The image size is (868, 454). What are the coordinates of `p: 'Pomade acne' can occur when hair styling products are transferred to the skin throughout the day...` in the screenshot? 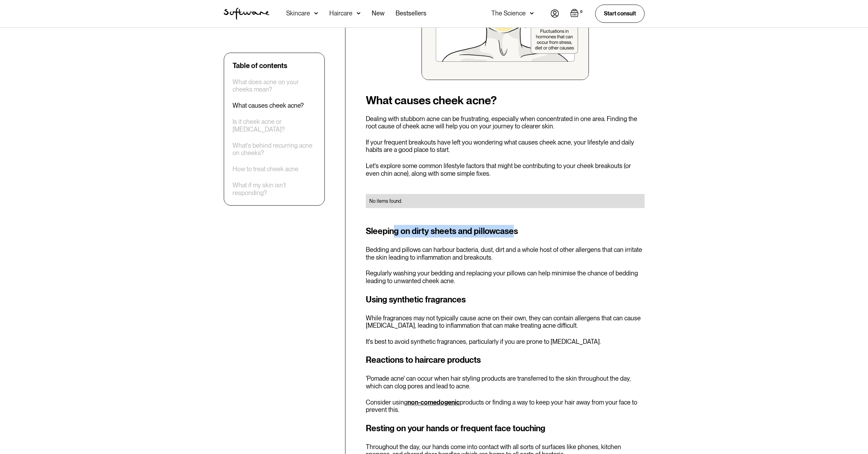 It's located at (505, 382).